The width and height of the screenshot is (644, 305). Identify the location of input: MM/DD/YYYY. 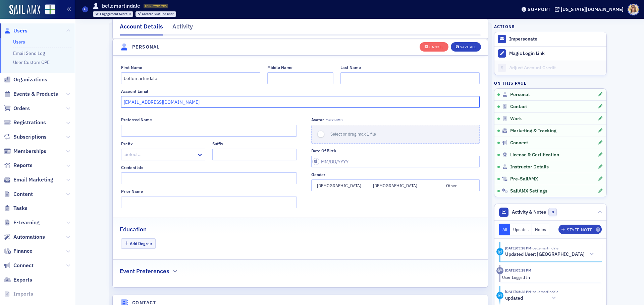
(395, 162).